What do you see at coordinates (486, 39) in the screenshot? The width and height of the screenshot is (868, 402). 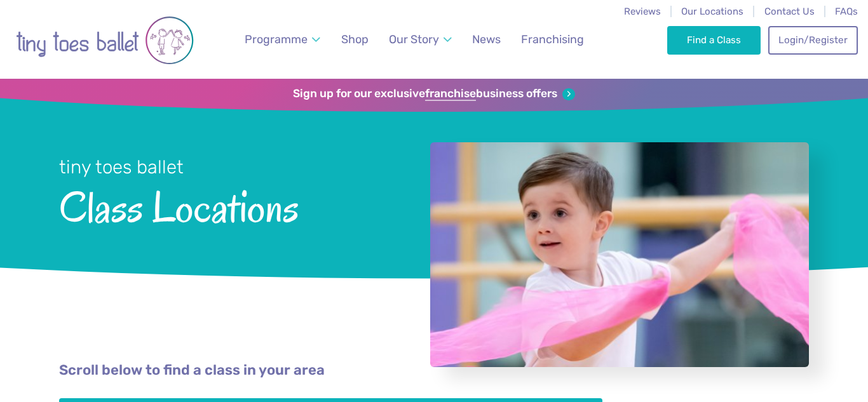 I see `span: News` at bounding box center [486, 39].